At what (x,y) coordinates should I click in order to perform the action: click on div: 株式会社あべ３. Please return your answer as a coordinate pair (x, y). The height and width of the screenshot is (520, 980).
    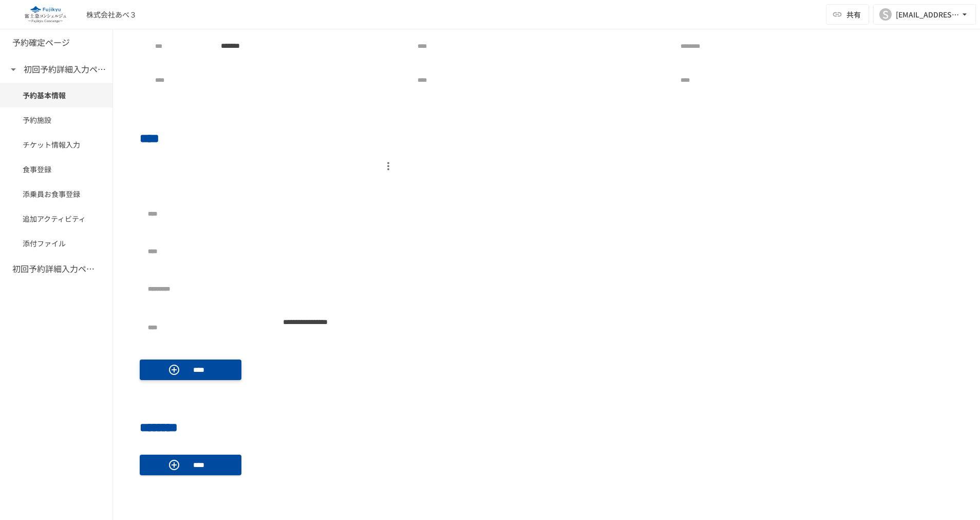
    Looking at the image, I should click on (112, 15).